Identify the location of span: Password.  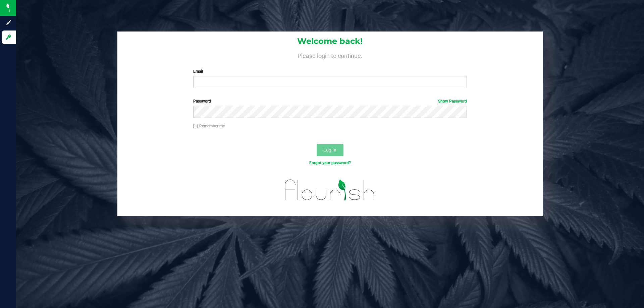
(202, 102).